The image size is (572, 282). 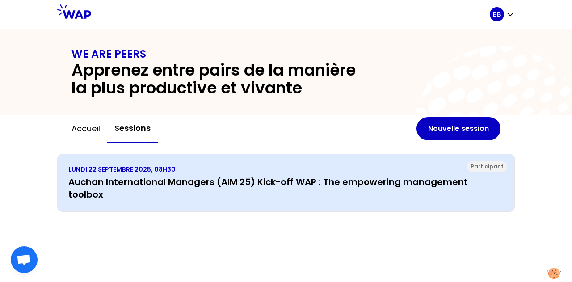 What do you see at coordinates (286, 183) in the screenshot?
I see `a: LUNDI 22 SEPTEMBRE 2025, 08H30Auchan International Managers (AIM 25) Kick-off WAP : The empowerin...` at bounding box center [286, 183].